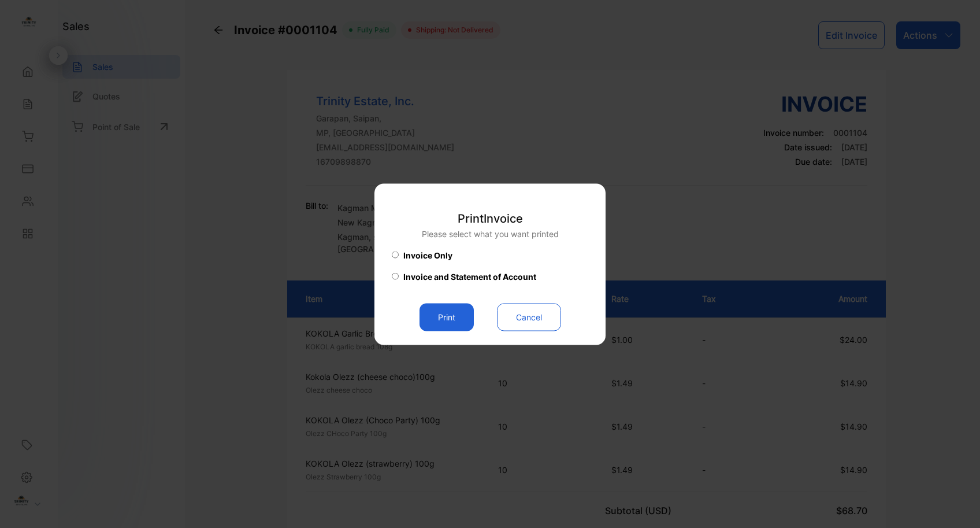 This screenshot has width=980, height=528. What do you see at coordinates (427, 254) in the screenshot?
I see `span: Invoice Only` at bounding box center [427, 254].